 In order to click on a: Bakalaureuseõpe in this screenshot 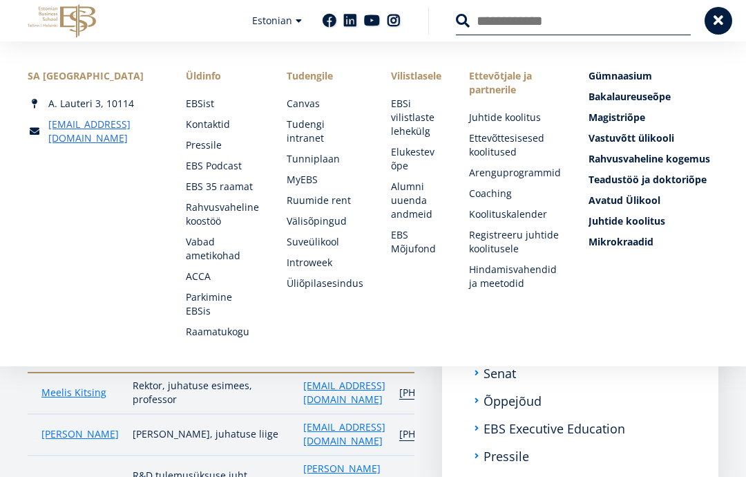, I will do `click(654, 97)`.